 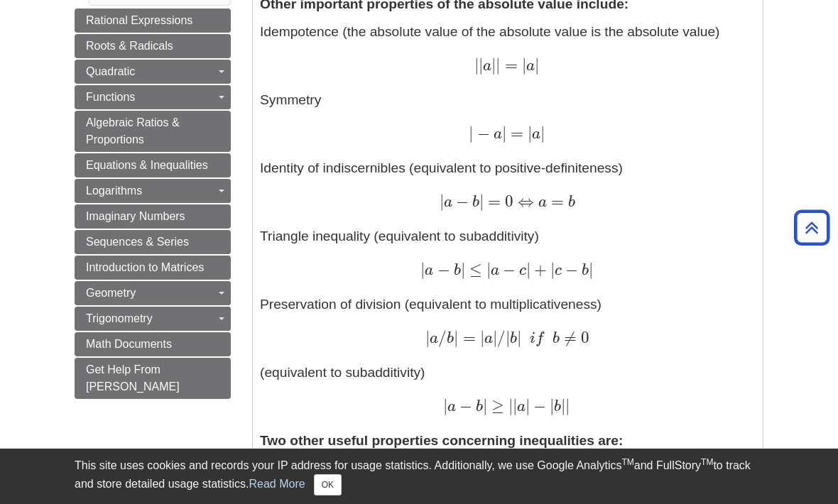 I want to click on a: Equations & Inequalities, so click(x=152, y=166).